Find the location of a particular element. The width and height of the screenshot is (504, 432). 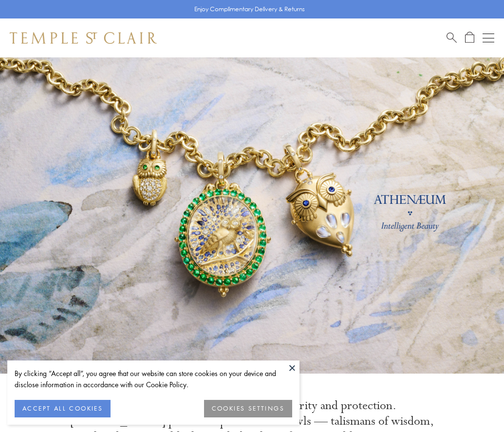

button: COOKIES SETTINGS is located at coordinates (248, 409).